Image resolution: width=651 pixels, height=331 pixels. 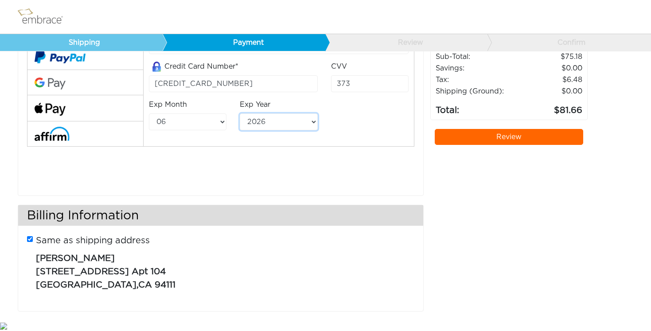 I want to click on h3: Billing Information, so click(x=221, y=215).